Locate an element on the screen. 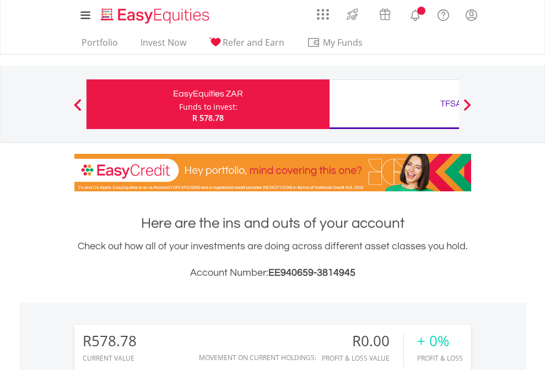 The image size is (545, 370). a: Portfolio is located at coordinates (100, 45).